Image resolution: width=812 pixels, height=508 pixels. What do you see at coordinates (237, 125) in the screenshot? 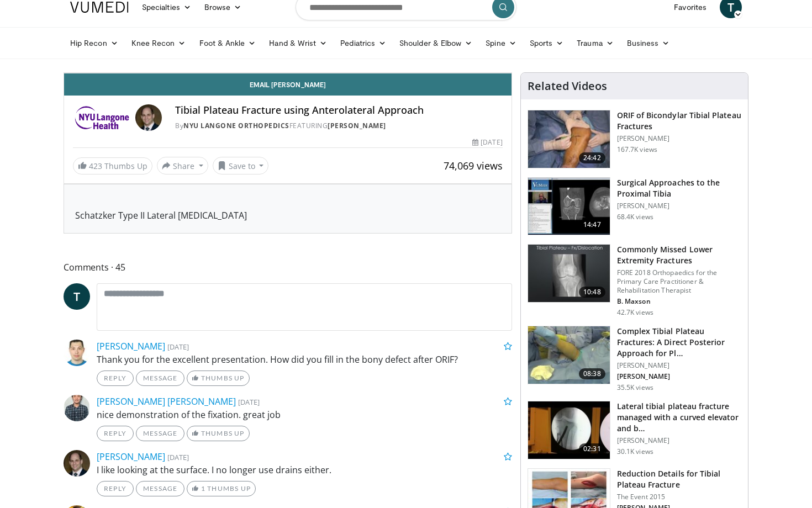
I see `a: NYU Langone Orthopedics` at bounding box center [237, 125].